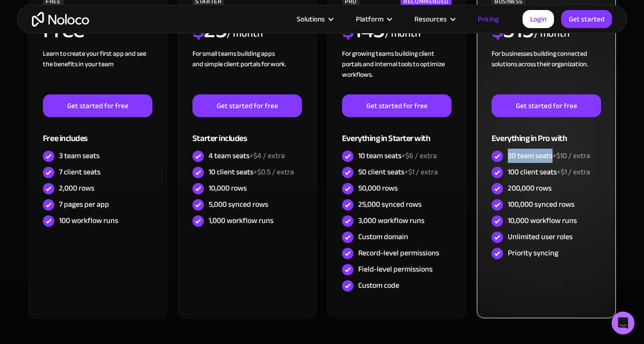 The image size is (644, 344). I want to click on div: Field-level permissions, so click(395, 269).